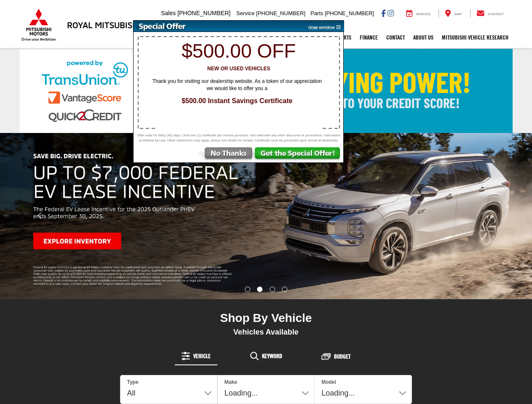 The width and height of the screenshot is (532, 404). Describe the element at coordinates (237, 85) in the screenshot. I see `span: Thank you for visiting our dealership website. As a token of our appreciation we would like to of...` at that location.